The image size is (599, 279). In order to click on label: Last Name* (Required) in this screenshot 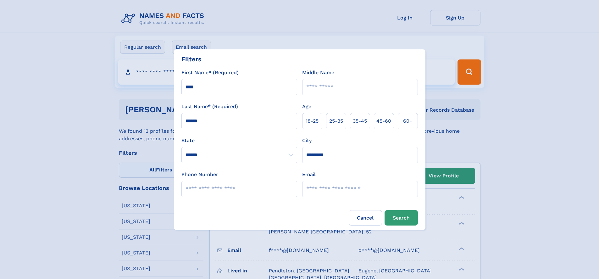, I will do `click(210, 107)`.